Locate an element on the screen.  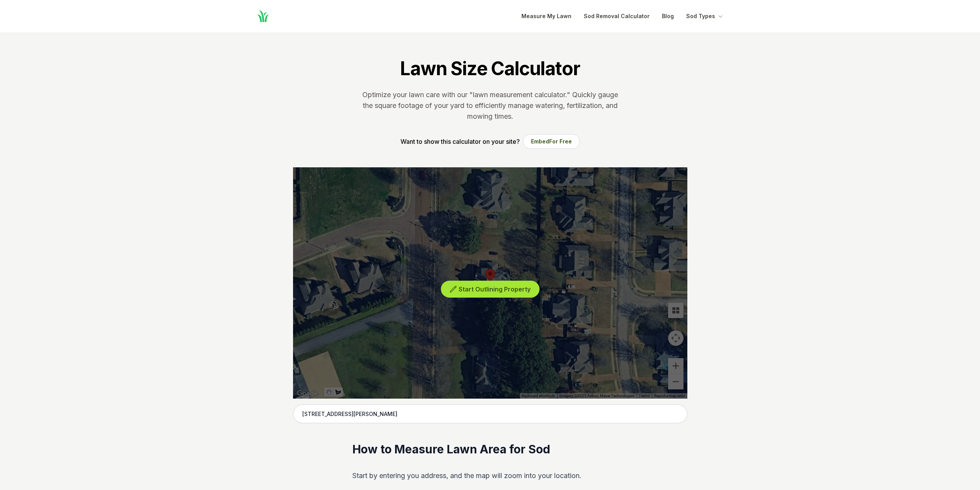
span: Start Outlining Property is located at coordinates (495, 289).